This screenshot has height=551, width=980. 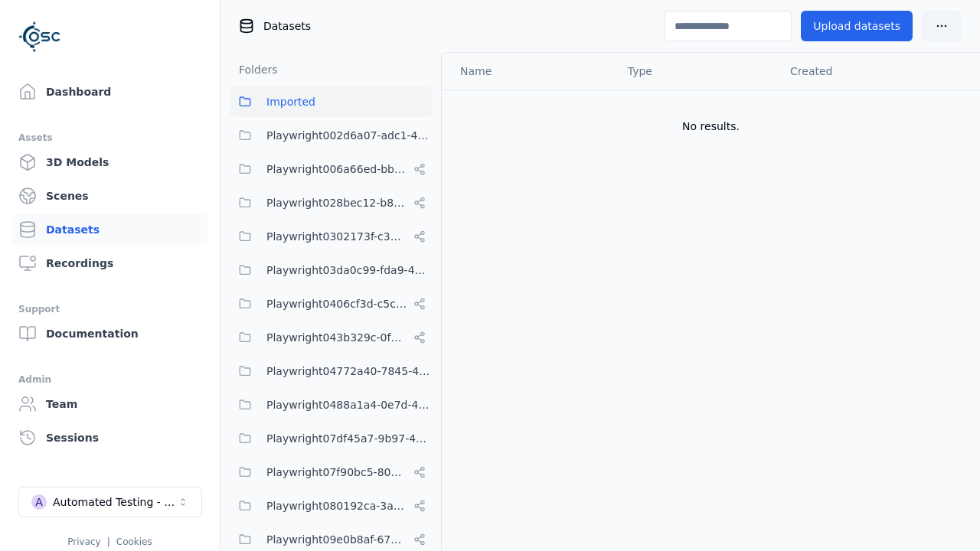 What do you see at coordinates (109, 230) in the screenshot?
I see `a: Datasets` at bounding box center [109, 230].